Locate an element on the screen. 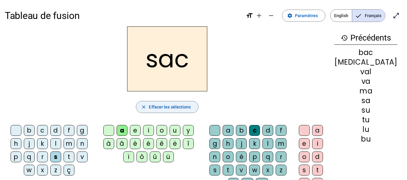 Image resolution: width=407 pixels, height=180 pixels. mat-icon: open_in_full is located at coordinates (396, 16).